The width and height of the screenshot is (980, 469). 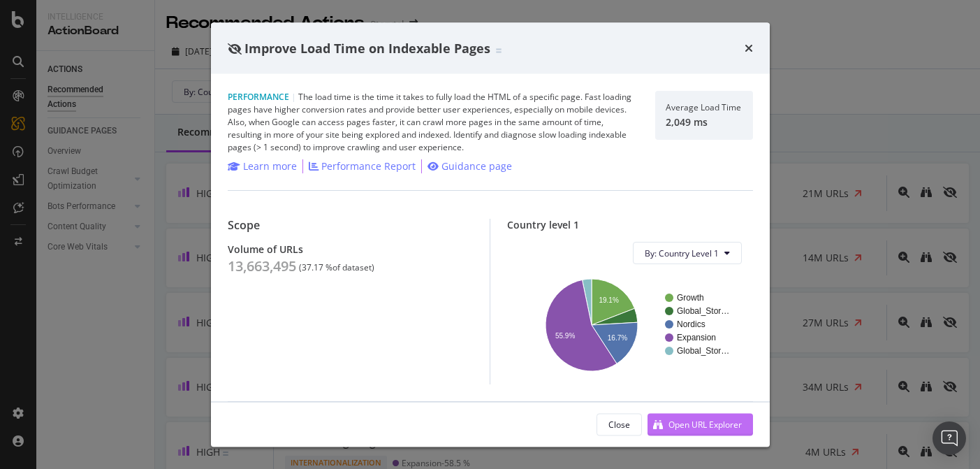 What do you see at coordinates (258, 97) in the screenshot?
I see `span: Performance` at bounding box center [258, 97].